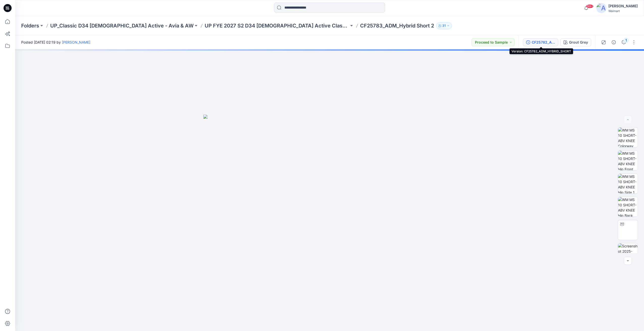 The image size is (644, 331). I want to click on p: Folders, so click(30, 26).